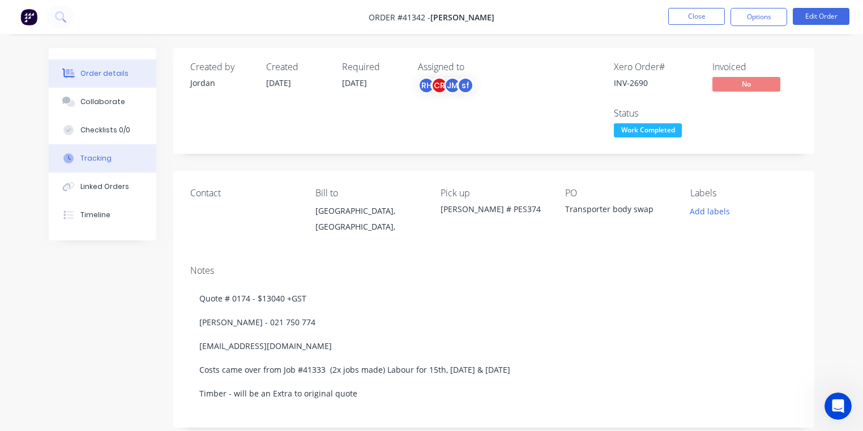  What do you see at coordinates (102, 102) in the screenshot?
I see `div: Collaborate` at bounding box center [102, 102].